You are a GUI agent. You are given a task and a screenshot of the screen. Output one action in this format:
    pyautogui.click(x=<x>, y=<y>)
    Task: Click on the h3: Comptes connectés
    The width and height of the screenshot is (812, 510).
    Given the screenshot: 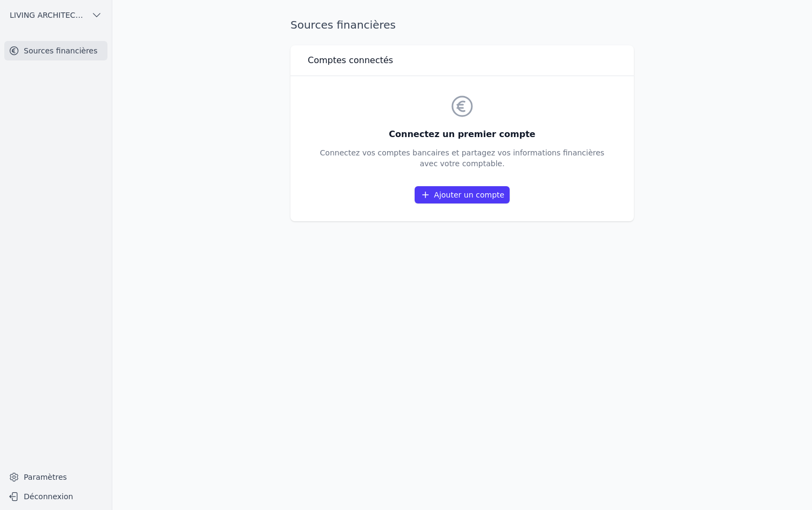 What is the action you would take?
    pyautogui.click(x=350, y=61)
    